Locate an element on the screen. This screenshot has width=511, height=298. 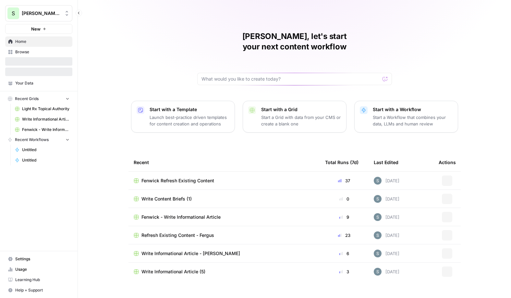
span: Light Rx Topical Authority is located at coordinates (46, 109).